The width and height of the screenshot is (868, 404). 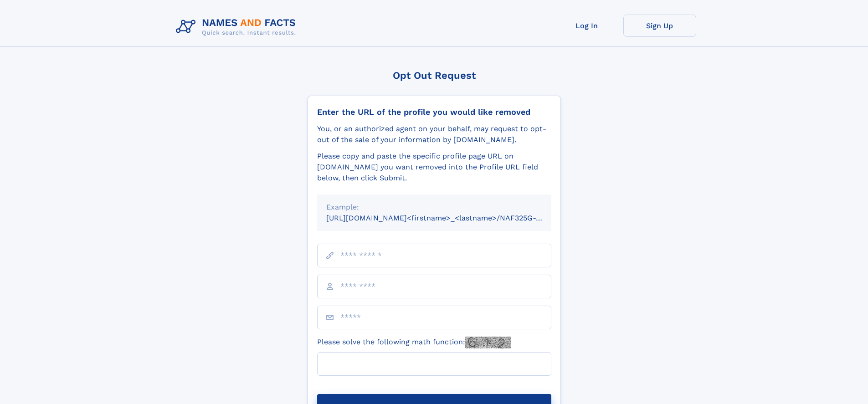 What do you see at coordinates (434, 135) in the screenshot?
I see `div: You, or an authorized agent on your behalf, may request to opt-out of the sale of your informatio...` at bounding box center [434, 135].